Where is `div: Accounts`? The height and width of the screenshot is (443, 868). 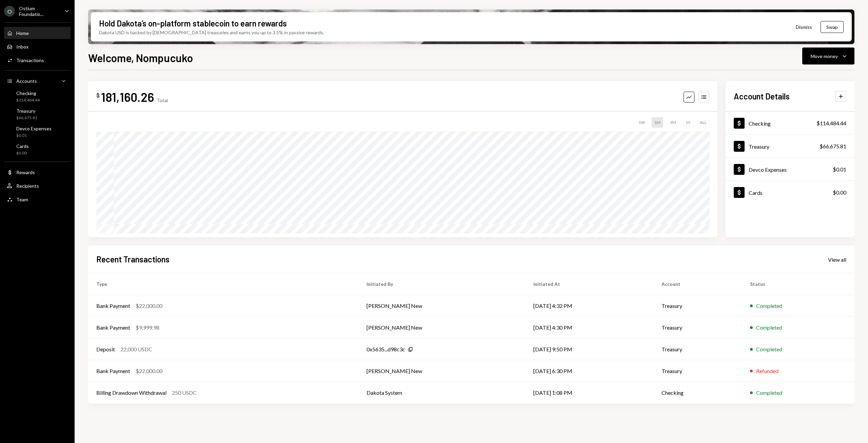
div: Accounts is located at coordinates (27, 81).